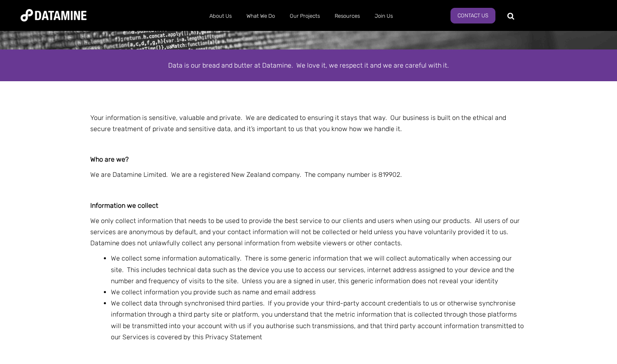 The image size is (617, 364). What do you see at coordinates (319, 292) in the screenshot?
I see `li: We collect information you provide such as name and email address` at bounding box center [319, 292].